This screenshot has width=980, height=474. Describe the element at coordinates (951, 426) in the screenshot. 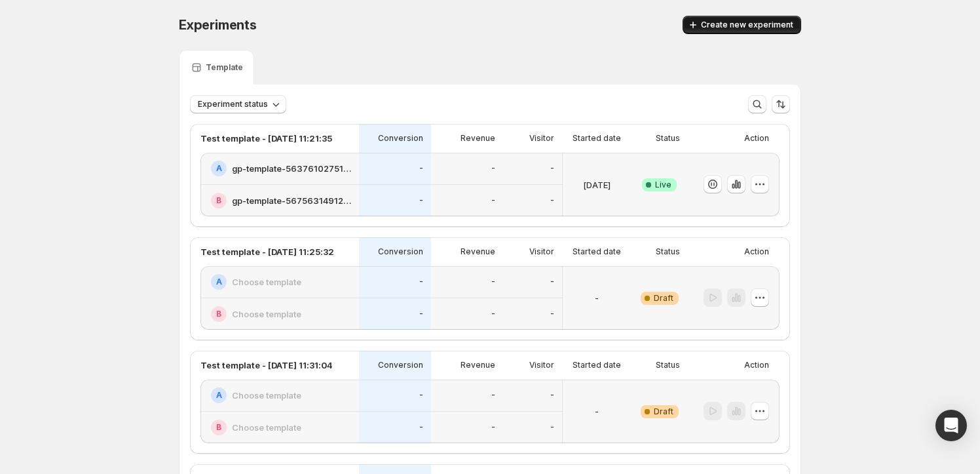

I see `div: Open Intercom Messenger` at that location.